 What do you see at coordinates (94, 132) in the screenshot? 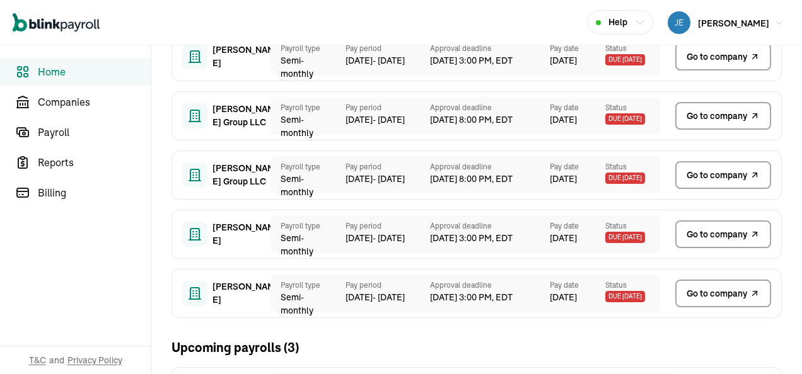
I see `span: Payroll` at bounding box center [94, 132].